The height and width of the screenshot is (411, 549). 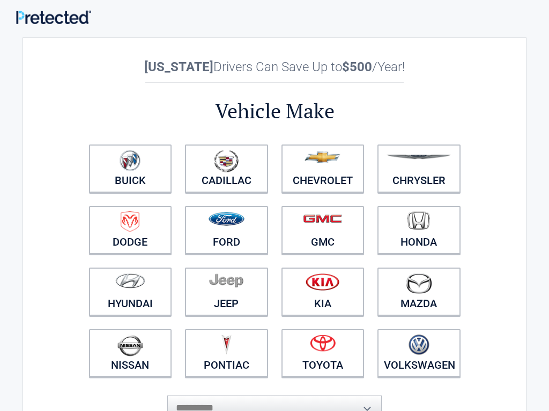 I want to click on img: volkswagen, so click(x=418, y=345).